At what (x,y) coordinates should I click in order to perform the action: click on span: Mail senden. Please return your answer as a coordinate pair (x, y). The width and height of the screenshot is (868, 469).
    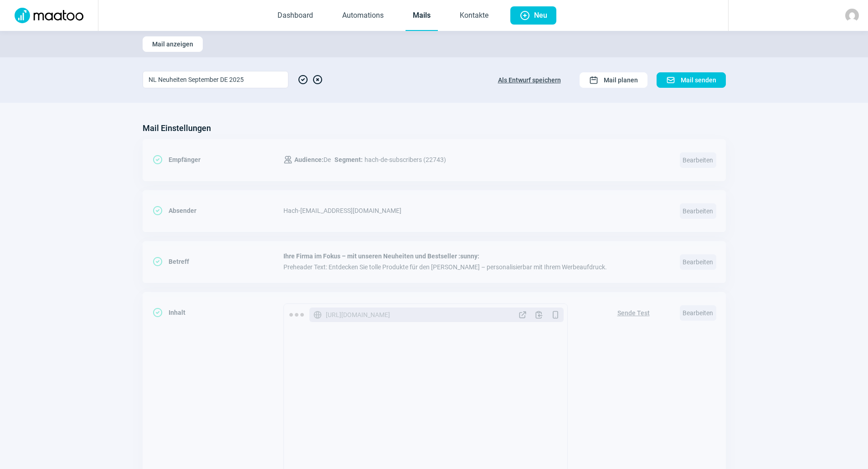
    Looking at the image, I should click on (698, 80).